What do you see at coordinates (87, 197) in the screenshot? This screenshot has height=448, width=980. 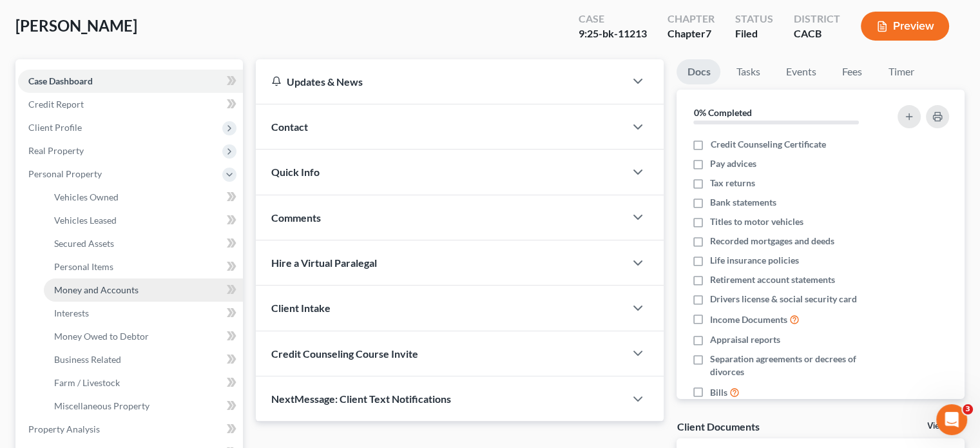 I see `span: Vehicles Owned` at bounding box center [87, 197].